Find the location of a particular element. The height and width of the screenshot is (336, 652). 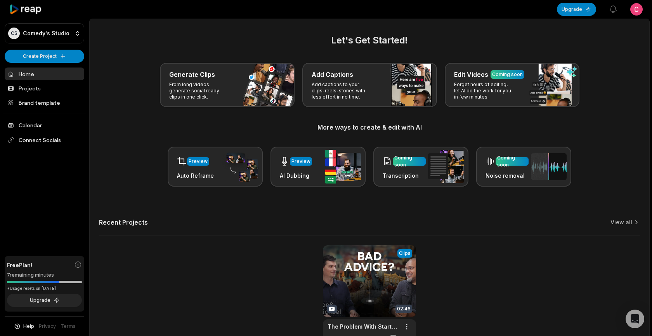

span: Connect Socials is located at coordinates (44, 140).